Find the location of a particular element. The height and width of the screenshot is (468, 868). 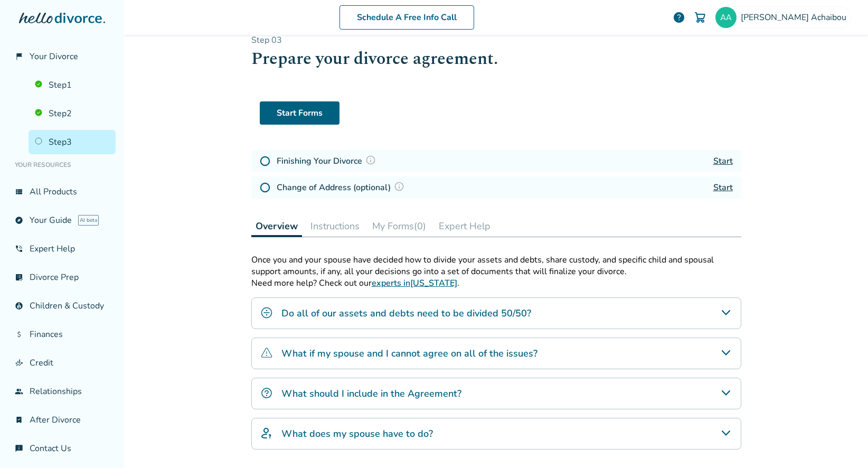

button: Overview is located at coordinates (276, 226).